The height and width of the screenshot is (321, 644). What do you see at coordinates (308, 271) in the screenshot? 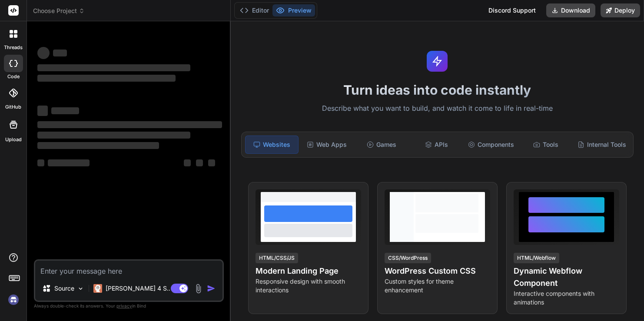
I see `h4: Modern Landing Page` at bounding box center [308, 271].